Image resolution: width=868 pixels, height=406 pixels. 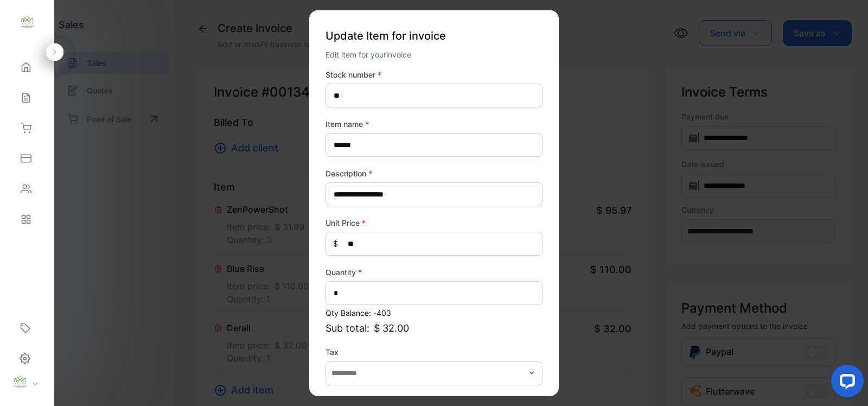 What do you see at coordinates (434, 173) in the screenshot?
I see `label: Description` at bounding box center [434, 173].